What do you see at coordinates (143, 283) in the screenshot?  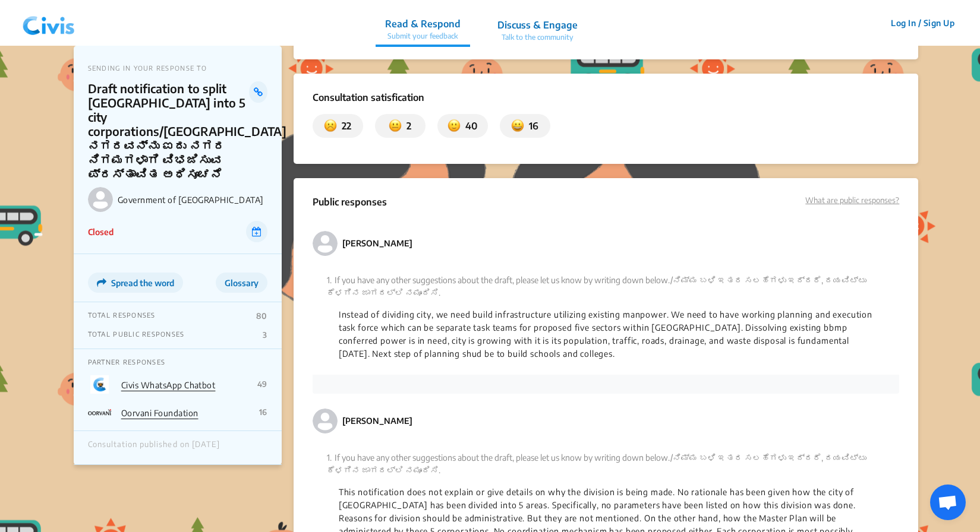 I see `span: Spread the word` at bounding box center [143, 283].